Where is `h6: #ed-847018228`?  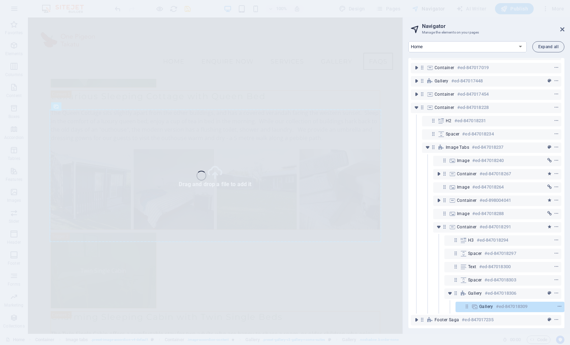 h6: #ed-847018228 is located at coordinates (473, 108).